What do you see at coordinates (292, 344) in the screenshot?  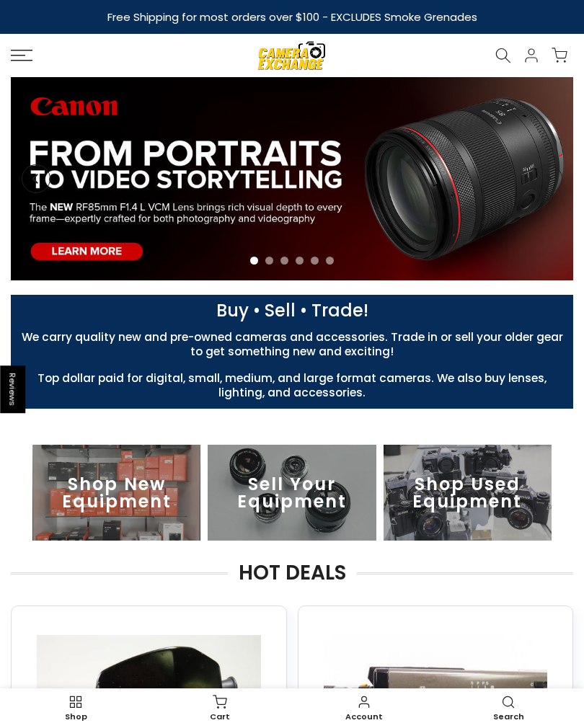 I see `p: We carry quality new and pre-owned cameras and accessories. Trade in or sell your older gear to g...` at bounding box center [292, 344].